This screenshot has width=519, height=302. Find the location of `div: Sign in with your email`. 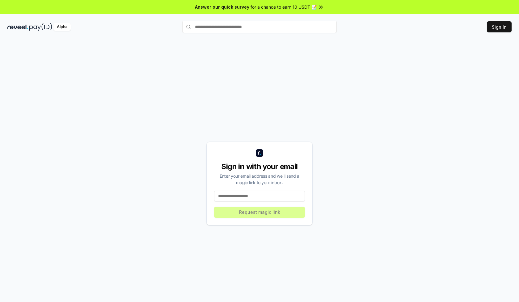

div: Sign in with your email is located at coordinates (259, 167).